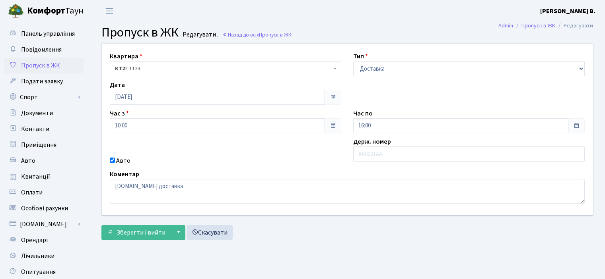  Describe the element at coordinates (119, 114) in the screenshot. I see `label: Час з` at that location.